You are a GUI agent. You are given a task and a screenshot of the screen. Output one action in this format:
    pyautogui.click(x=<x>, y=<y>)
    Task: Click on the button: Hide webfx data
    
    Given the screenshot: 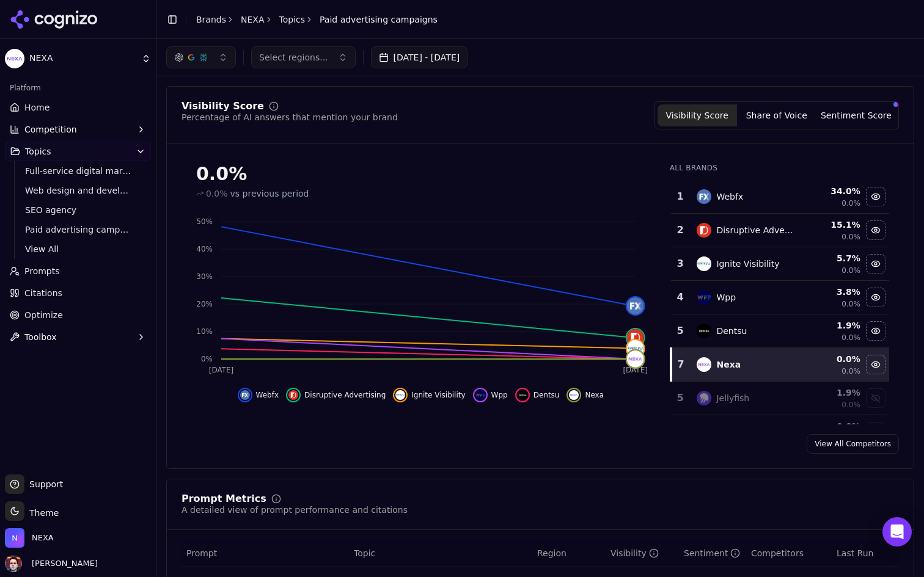 What is the action you would take?
    pyautogui.click(x=259, y=395)
    